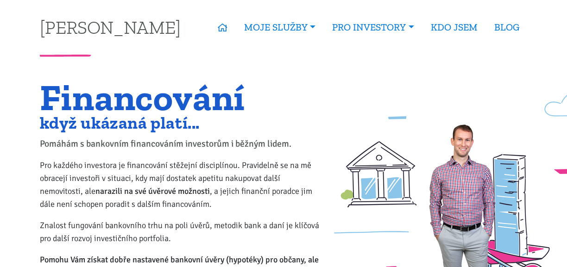  I want to click on a: MOJE SLUŽBY, so click(280, 27).